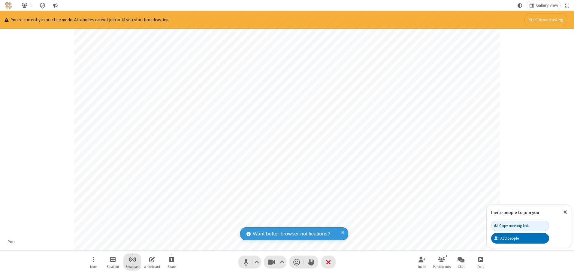  What do you see at coordinates (93, 262) in the screenshot?
I see `button: Open menu` at bounding box center [93, 262].